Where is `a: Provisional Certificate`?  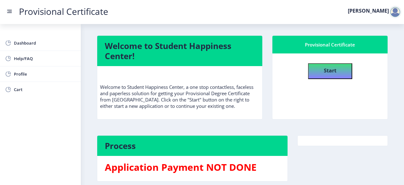 a: Provisional Certificate is located at coordinates (64, 11).